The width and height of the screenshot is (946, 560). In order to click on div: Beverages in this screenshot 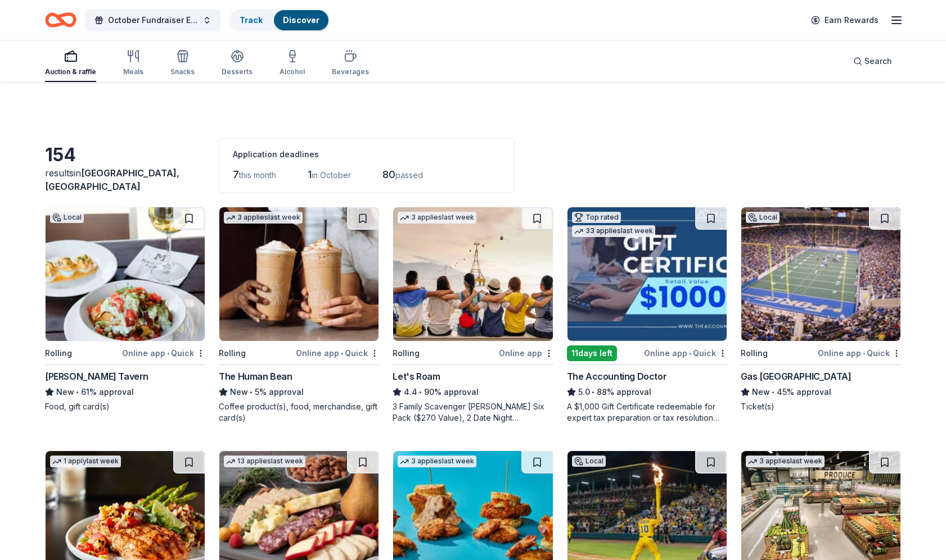, I will do `click(350, 72)`.